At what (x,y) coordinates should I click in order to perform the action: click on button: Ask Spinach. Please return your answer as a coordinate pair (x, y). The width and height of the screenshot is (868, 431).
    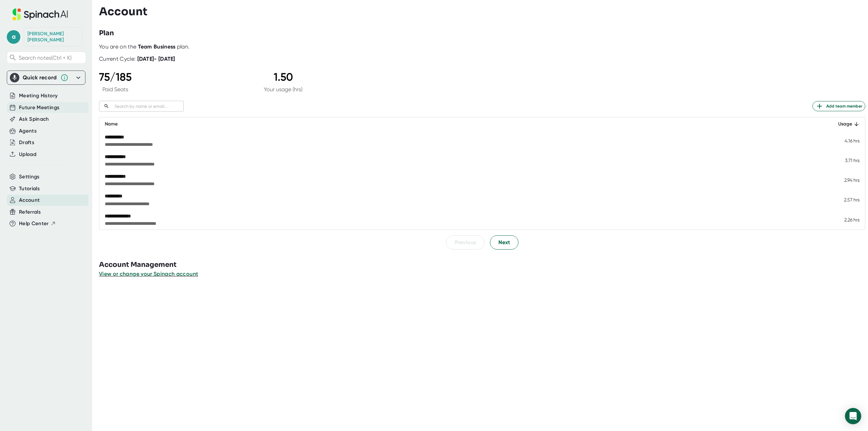
    Looking at the image, I should click on (34, 119).